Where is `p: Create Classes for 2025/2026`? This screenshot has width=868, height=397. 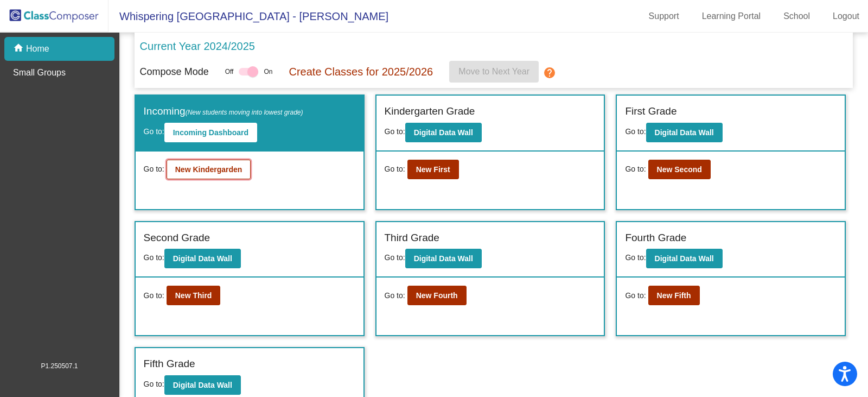 p: Create Classes for 2025/2026 is located at coordinates (361, 71).